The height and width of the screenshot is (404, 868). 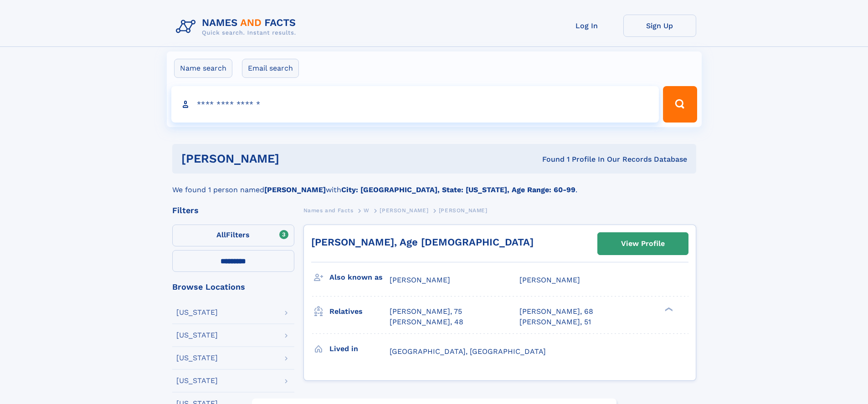 What do you see at coordinates (233, 287) in the screenshot?
I see `div: Browse Locations` at bounding box center [233, 287].